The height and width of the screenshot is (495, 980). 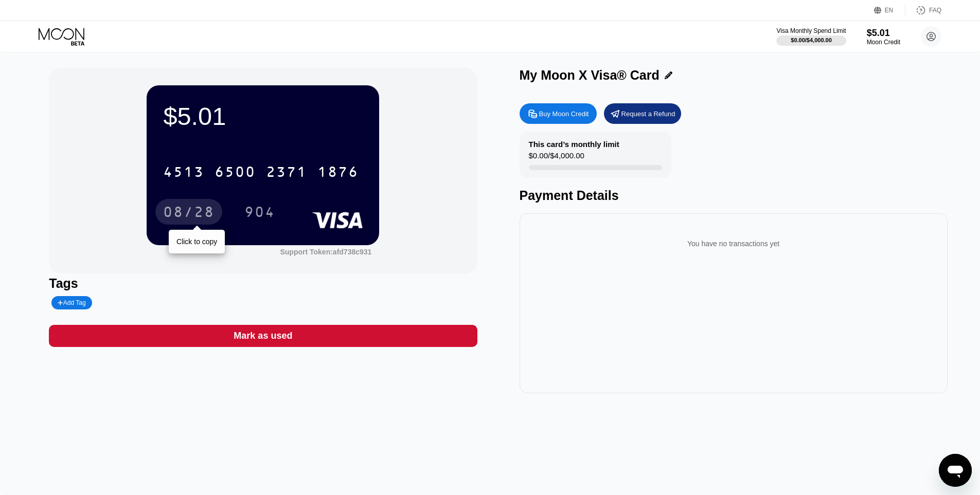 What do you see at coordinates (196, 241) in the screenshot?
I see `div: Click to copy` at bounding box center [196, 241].